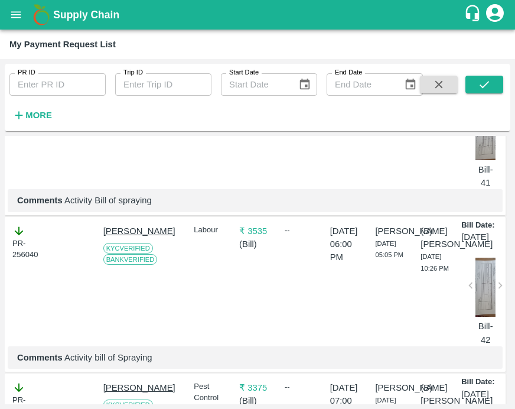 The width and height of the screenshot is (515, 409). I want to click on input: End Date, so click(360, 84).